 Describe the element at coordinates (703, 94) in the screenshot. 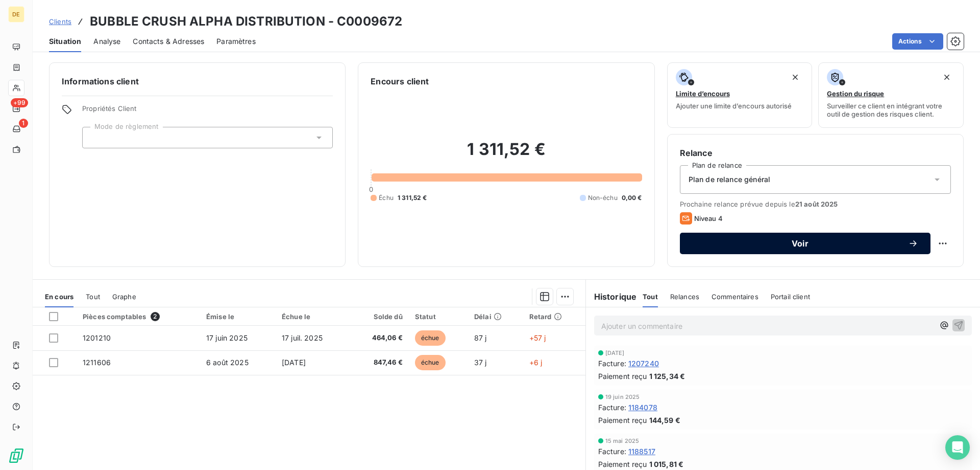

I see `span: Limite d’encours` at that location.